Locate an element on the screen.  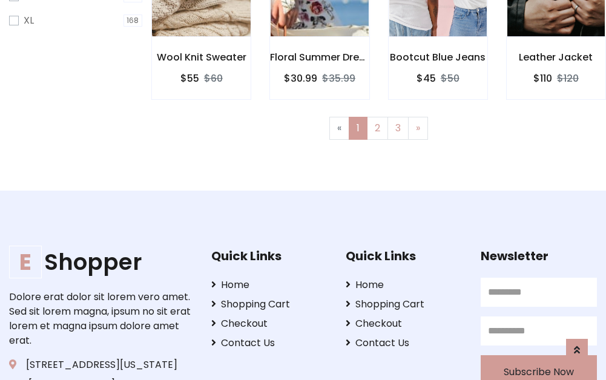
span: 168 is located at coordinates (133, 21).